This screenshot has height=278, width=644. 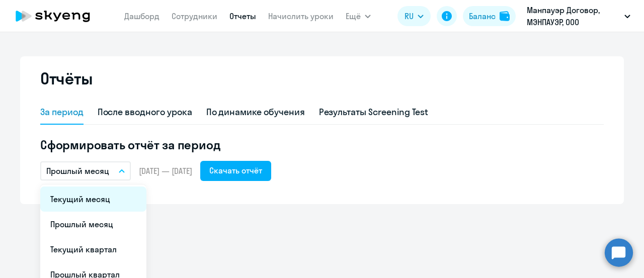 What do you see at coordinates (236, 171) in the screenshot?
I see `a: Скачать отчёт` at bounding box center [236, 171].